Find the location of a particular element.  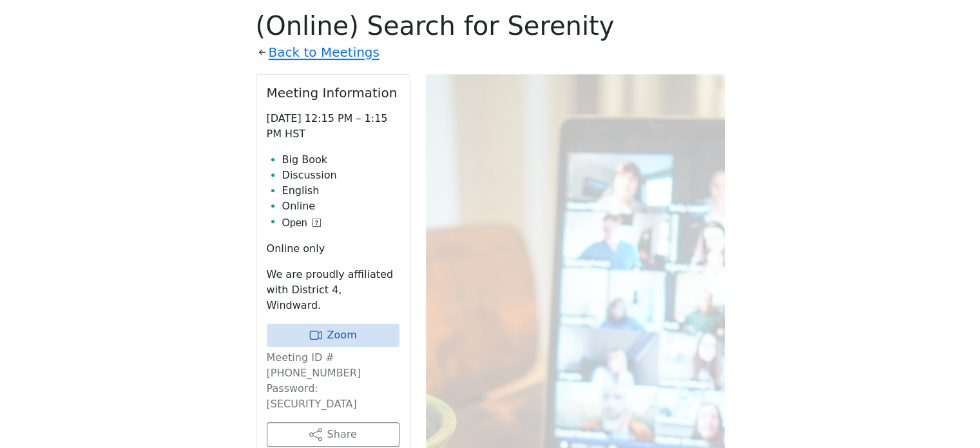

h1: (Online) Search for Serenity is located at coordinates (490, 26).